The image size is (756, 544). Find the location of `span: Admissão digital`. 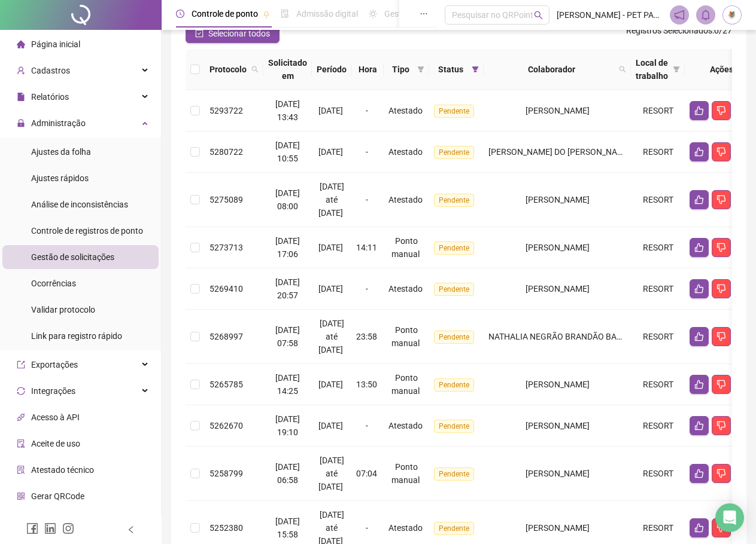

span: Admissão digital is located at coordinates (327, 14).